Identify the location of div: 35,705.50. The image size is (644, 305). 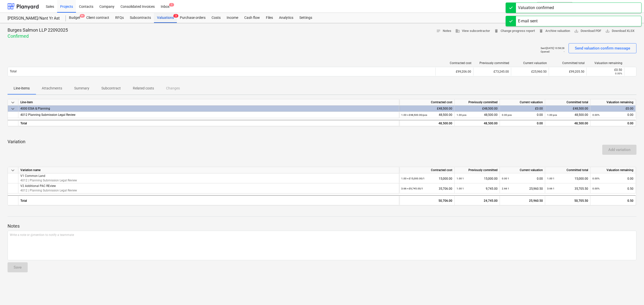
(567, 189).